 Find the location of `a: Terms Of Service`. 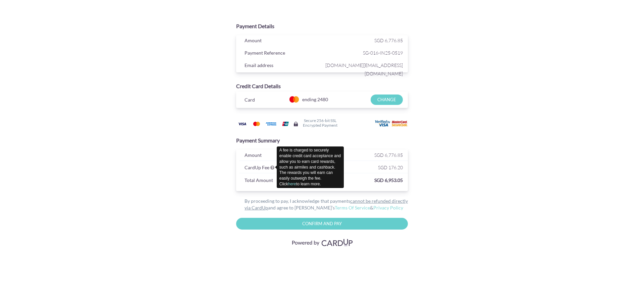

a: Terms Of Service is located at coordinates (352, 207).